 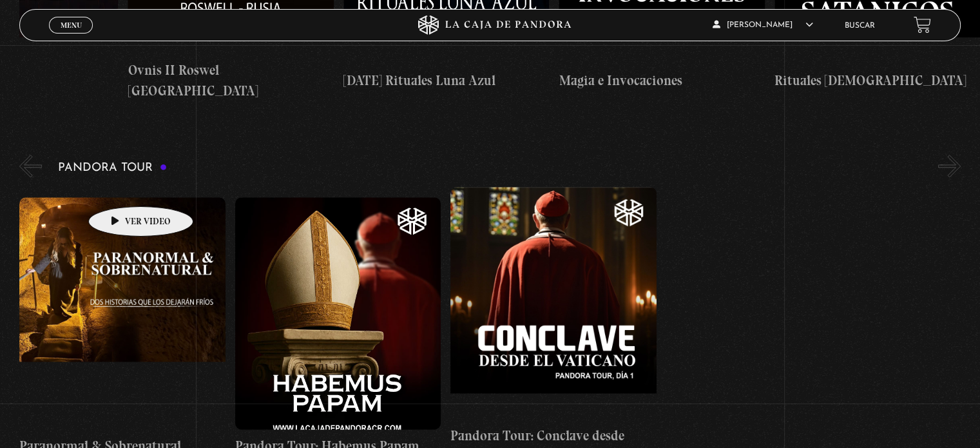 I want to click on a: View your shopping cart, so click(x=922, y=25).